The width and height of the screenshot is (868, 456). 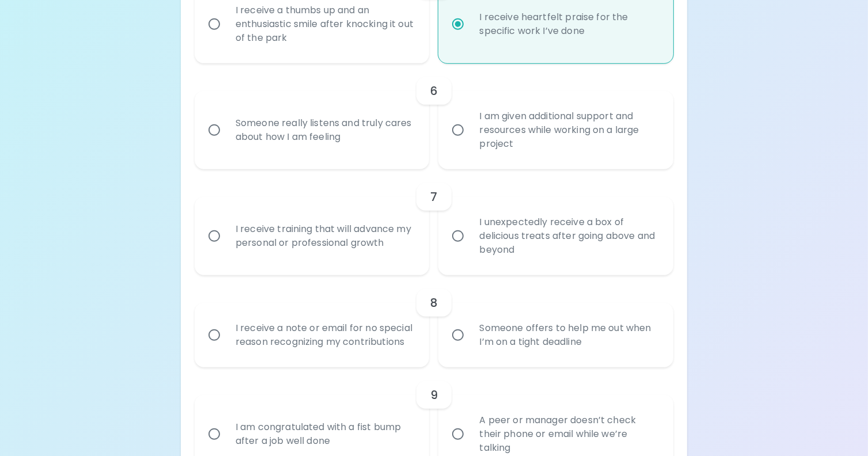 I want to click on div: Someone really listens and truly cares about how I am feeling, so click(x=325, y=130).